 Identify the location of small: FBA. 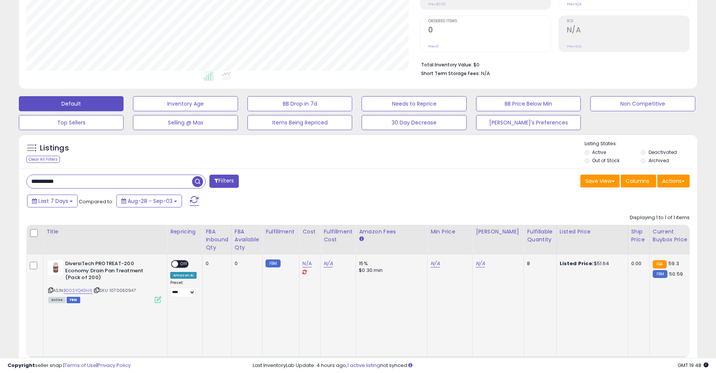
(660, 264).